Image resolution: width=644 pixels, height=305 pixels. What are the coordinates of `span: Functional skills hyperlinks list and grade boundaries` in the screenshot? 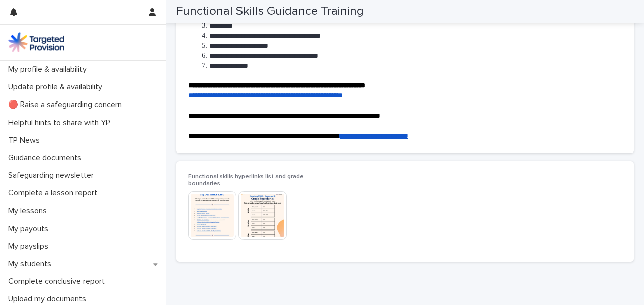 It's located at (246, 180).